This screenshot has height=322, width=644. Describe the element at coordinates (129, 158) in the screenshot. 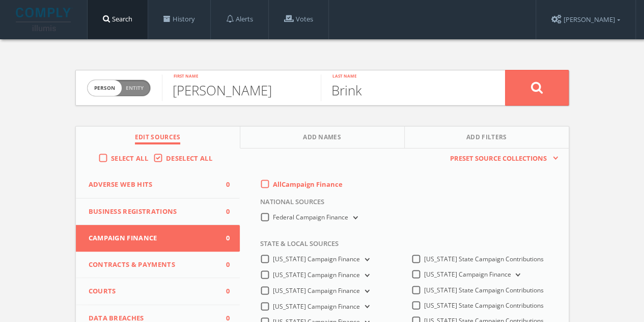

I see `span: Select All` at that location.